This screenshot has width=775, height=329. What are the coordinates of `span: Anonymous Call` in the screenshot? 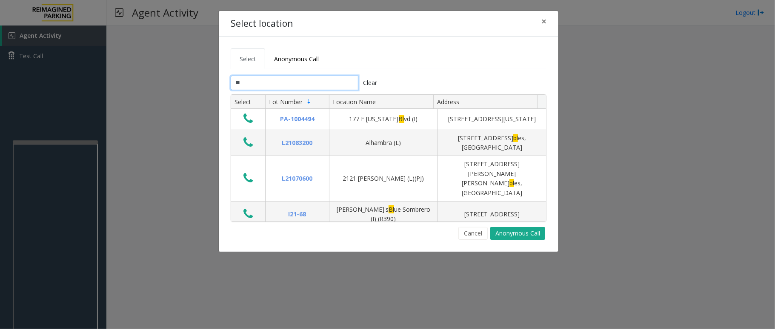 It's located at (296, 59).